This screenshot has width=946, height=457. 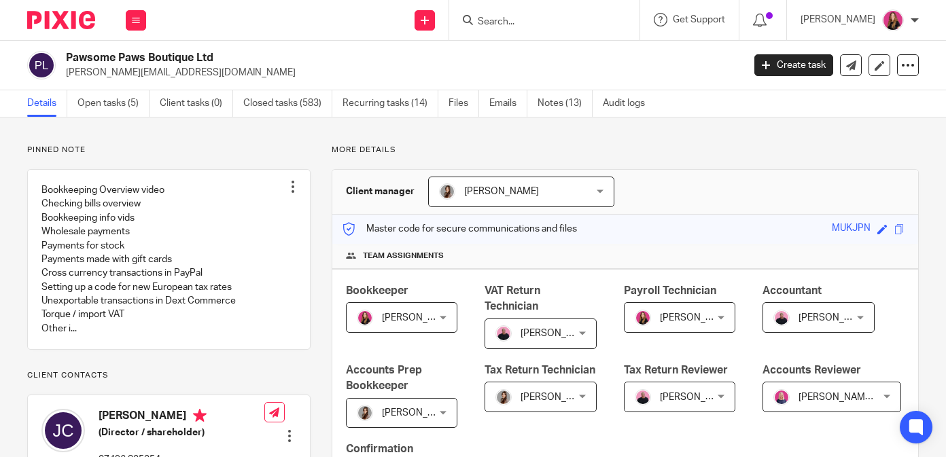 What do you see at coordinates (459, 229) in the screenshot?
I see `p: Master code for secure communications and files` at bounding box center [459, 229].